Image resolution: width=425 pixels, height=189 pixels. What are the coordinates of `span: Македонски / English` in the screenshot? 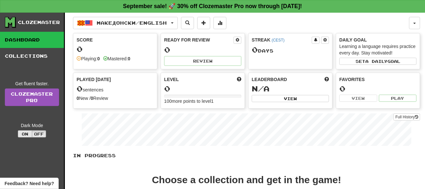 It's located at (132, 23).